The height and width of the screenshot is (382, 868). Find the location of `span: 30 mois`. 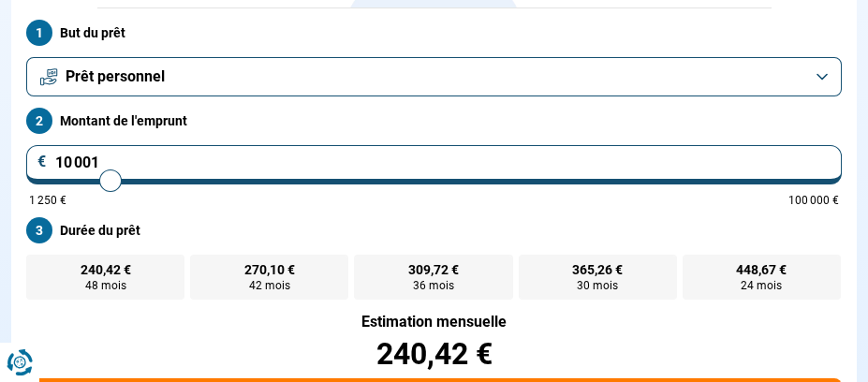

span: 30 mois is located at coordinates (597, 286).